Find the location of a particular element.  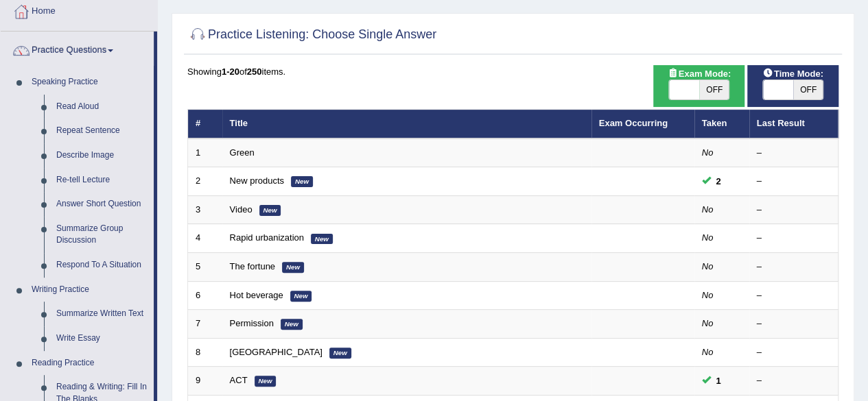

a: Read Aloud is located at coordinates (102, 107).